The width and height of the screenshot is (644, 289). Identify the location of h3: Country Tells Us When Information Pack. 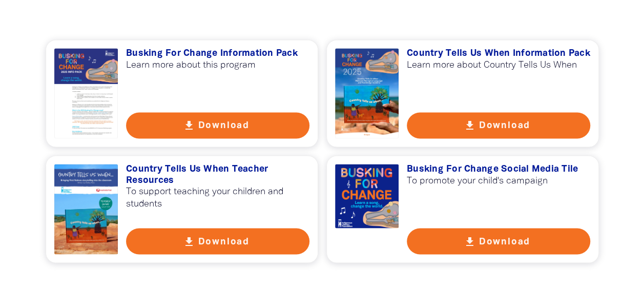
(499, 54).